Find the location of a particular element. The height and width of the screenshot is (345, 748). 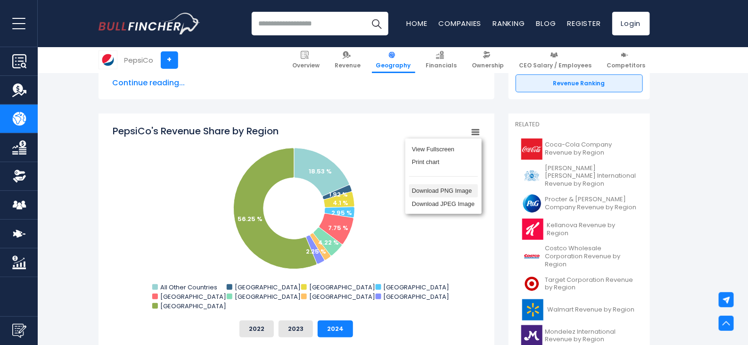

a: Coca-Cola Company Revenue by Region is located at coordinates (579, 149).